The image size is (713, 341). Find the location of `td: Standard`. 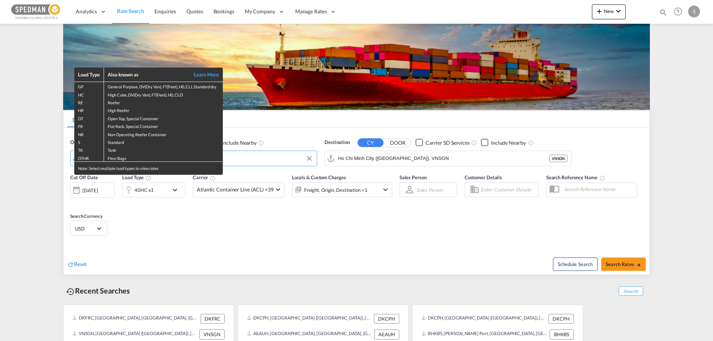

td: Standard is located at coordinates (163, 142).